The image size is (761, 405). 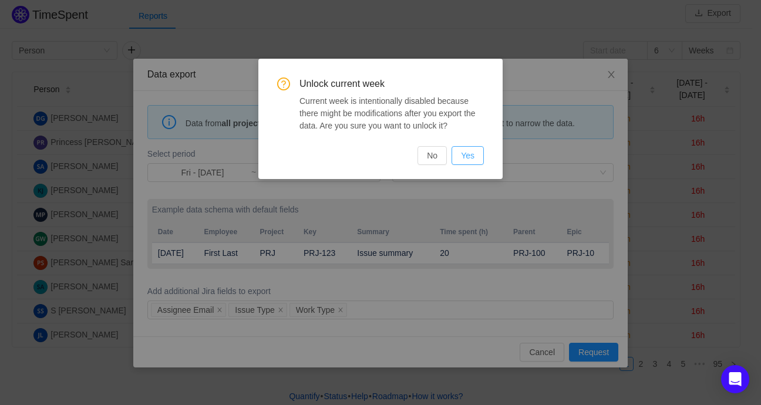 I want to click on button: No, so click(x=432, y=156).